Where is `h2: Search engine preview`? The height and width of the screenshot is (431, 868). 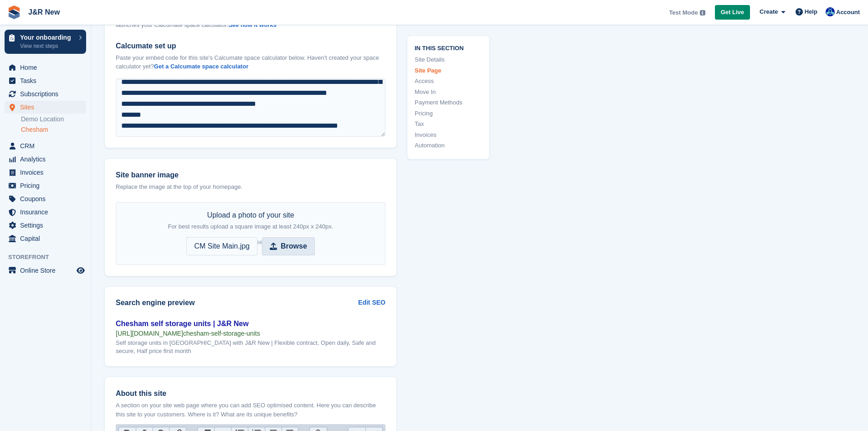 h2: Search engine preview is located at coordinates (237, 303).